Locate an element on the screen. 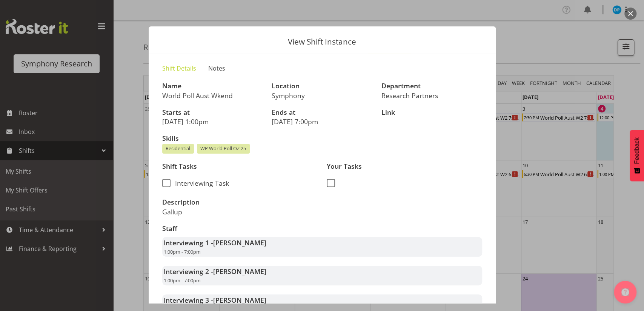 The width and height of the screenshot is (644, 311). strong: Interviewing 1 - is located at coordinates (215, 243).